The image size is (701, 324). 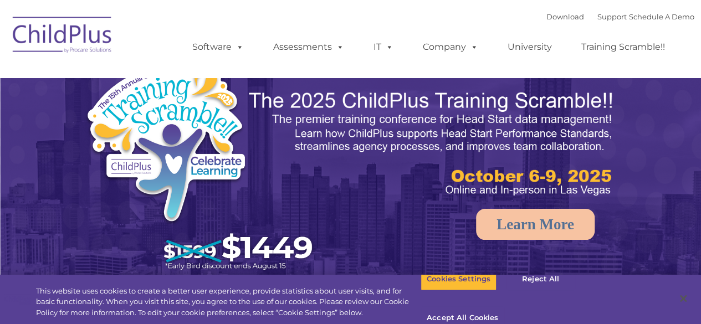 I want to click on a: Software, so click(x=218, y=47).